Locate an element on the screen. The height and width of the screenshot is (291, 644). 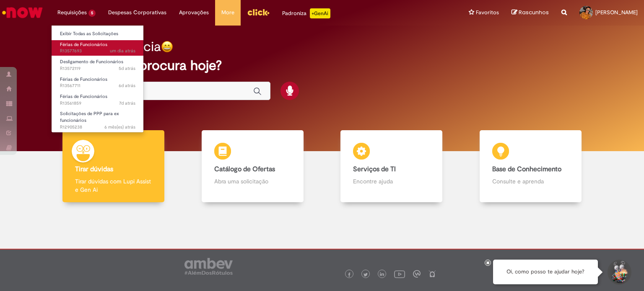
a: Aberto R13561859 : Férias de Funcionários is located at coordinates (98, 99).